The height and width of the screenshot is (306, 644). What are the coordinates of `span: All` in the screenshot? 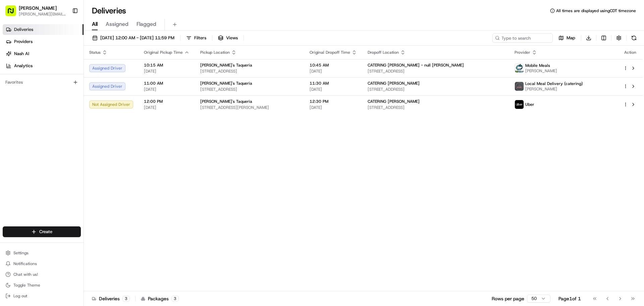 It's located at (95, 24).